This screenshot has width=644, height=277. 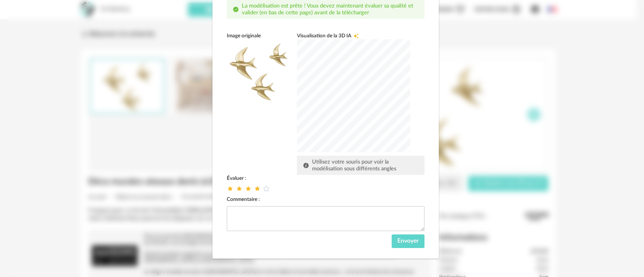 I want to click on span: La modélisation est prête ! Vous devez maintenant évaluer sa qualité et valider (en bas de cette ..., so click(x=327, y=9).